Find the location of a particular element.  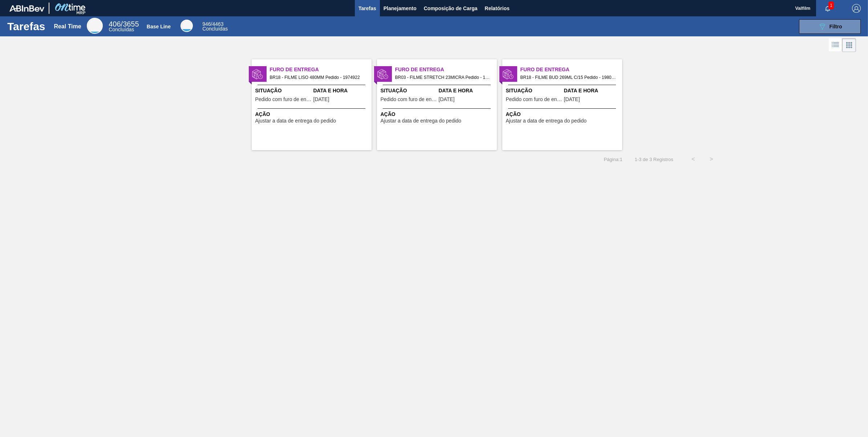

button: Notificações is located at coordinates (828, 9).